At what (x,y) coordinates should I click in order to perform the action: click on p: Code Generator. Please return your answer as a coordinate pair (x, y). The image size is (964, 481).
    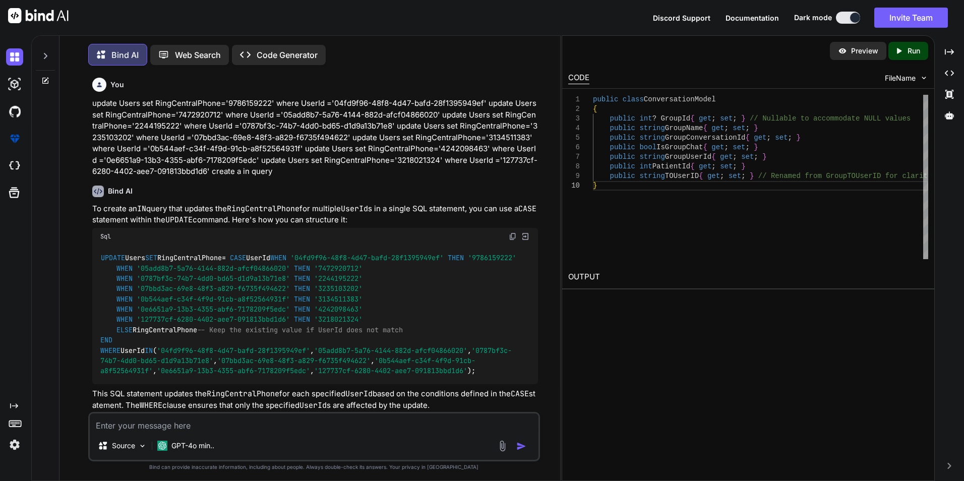
    Looking at the image, I should click on (287, 55).